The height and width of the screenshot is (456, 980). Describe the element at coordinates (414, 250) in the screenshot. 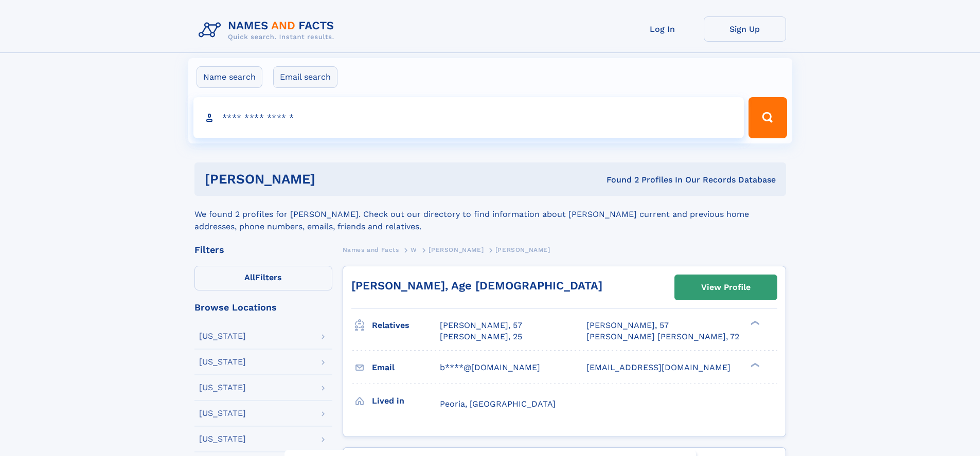

I see `span: W` at that location.